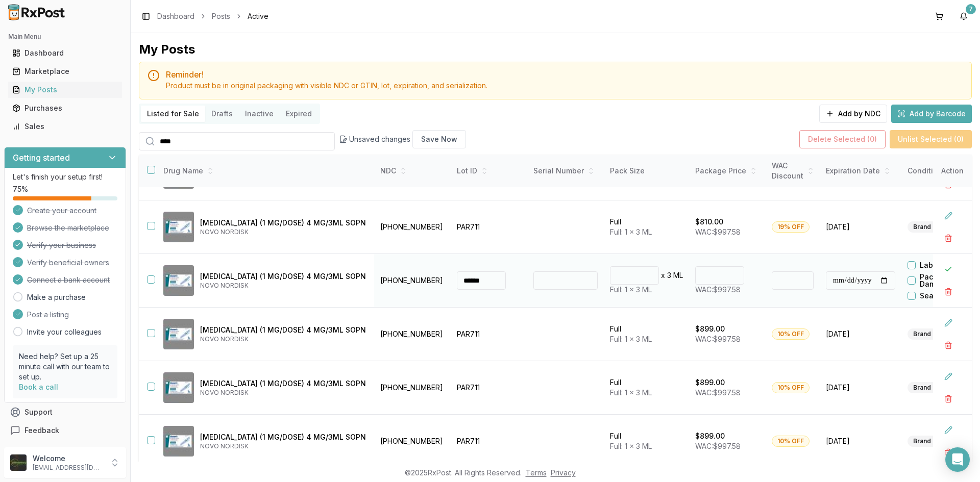 This screenshot has height=482, width=980. Describe the element at coordinates (949, 281) in the screenshot. I see `label: Package Damaged` at that location.